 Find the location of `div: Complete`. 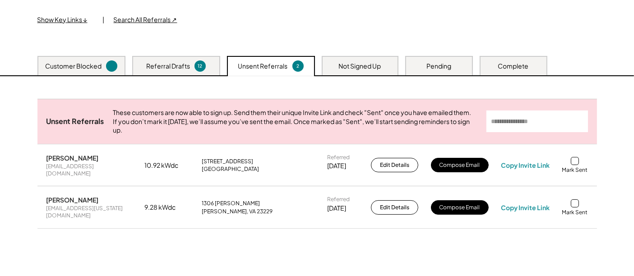

div: Complete is located at coordinates (514, 66).